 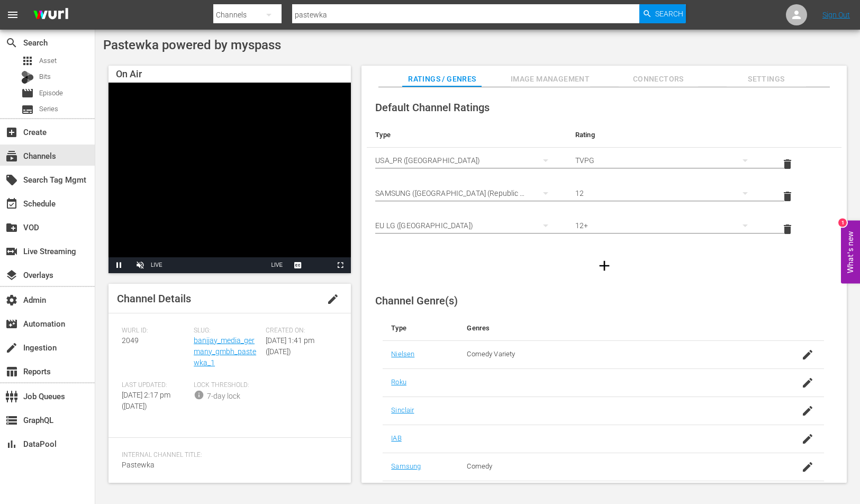 I want to click on span: Schedule, so click(x=12, y=204).